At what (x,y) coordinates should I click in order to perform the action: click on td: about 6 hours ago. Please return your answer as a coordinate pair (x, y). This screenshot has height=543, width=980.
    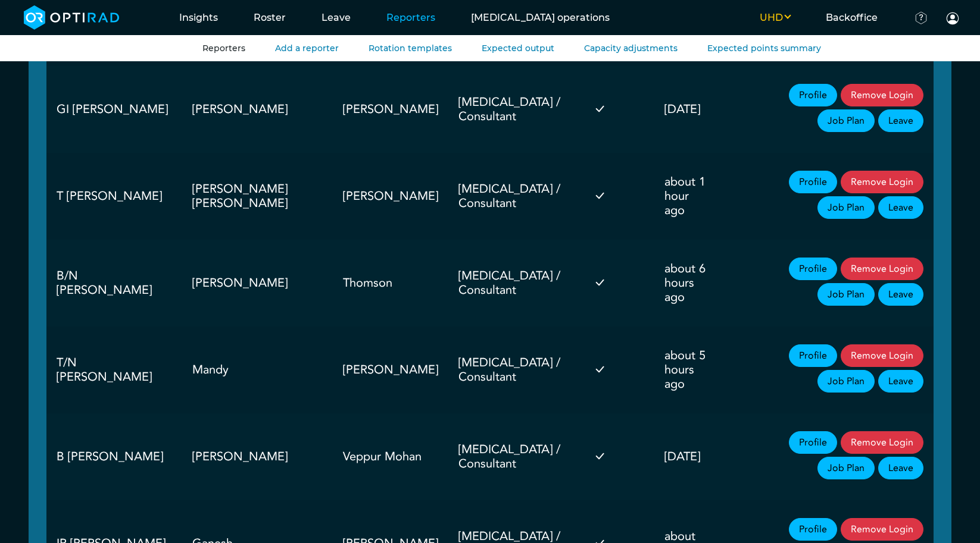
    Looking at the image, I should click on (687, 283).